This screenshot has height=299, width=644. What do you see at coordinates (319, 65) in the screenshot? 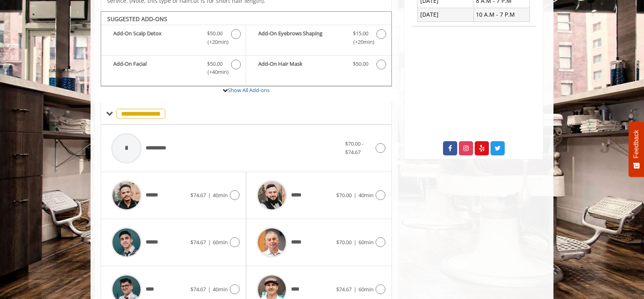
I see `label: Add-On Hair Mask` at bounding box center [319, 65].